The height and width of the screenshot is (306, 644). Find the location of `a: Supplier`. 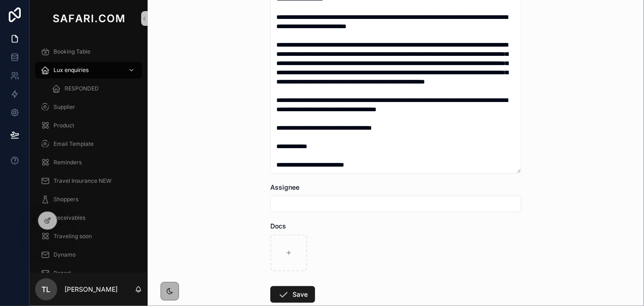

a: Supplier is located at coordinates (88, 107).